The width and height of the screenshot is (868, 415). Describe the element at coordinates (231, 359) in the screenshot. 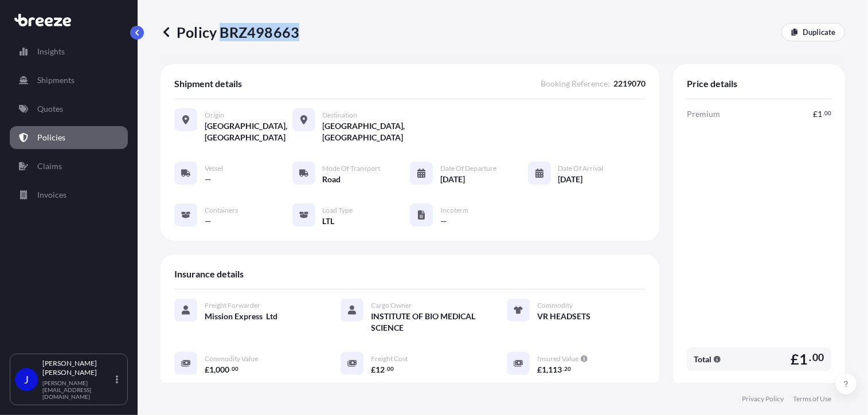

I see `span: Commodity Value` at that location.